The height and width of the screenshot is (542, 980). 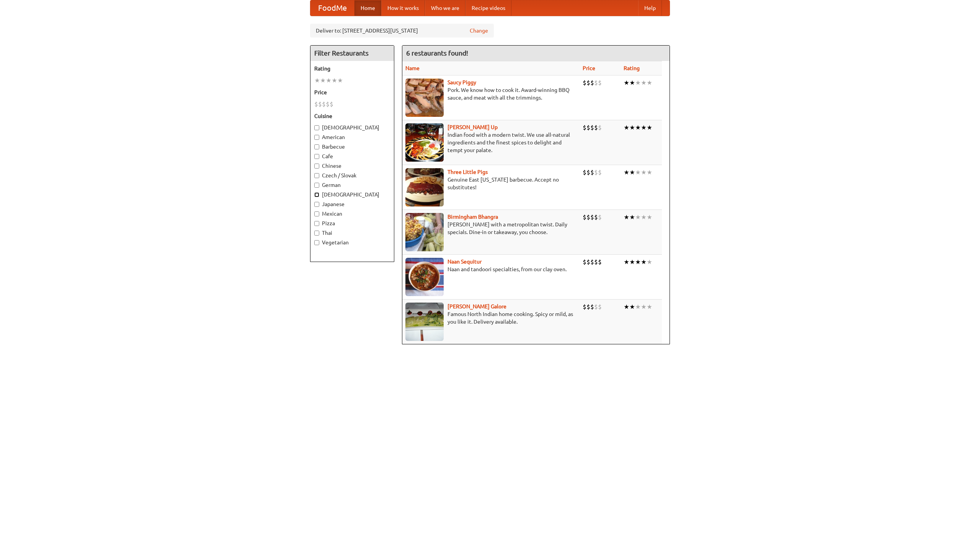 What do you see at coordinates (352, 204) in the screenshot?
I see `label: Japanese` at bounding box center [352, 204].